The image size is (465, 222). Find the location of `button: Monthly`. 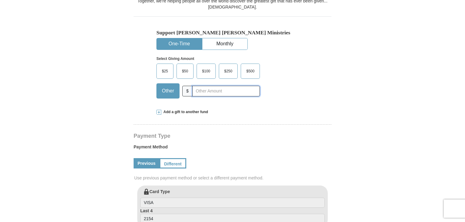

button: Monthly is located at coordinates (225, 44).